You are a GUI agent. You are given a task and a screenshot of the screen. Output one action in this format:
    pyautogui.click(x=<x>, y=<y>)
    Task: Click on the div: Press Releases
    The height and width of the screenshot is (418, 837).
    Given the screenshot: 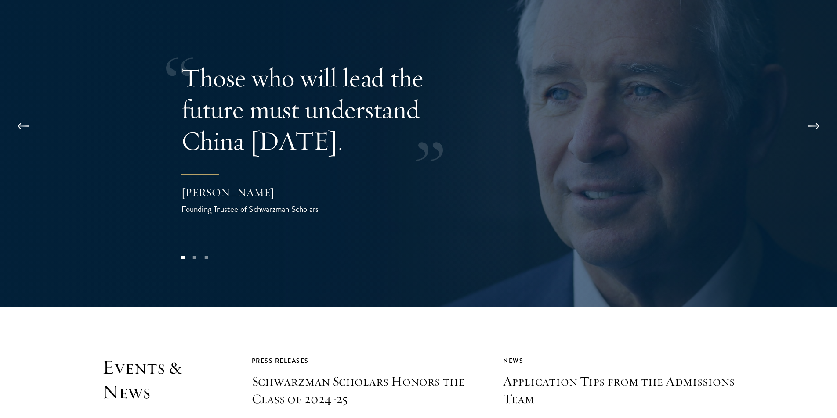 What is the action you would take?
    pyautogui.click(x=368, y=361)
    